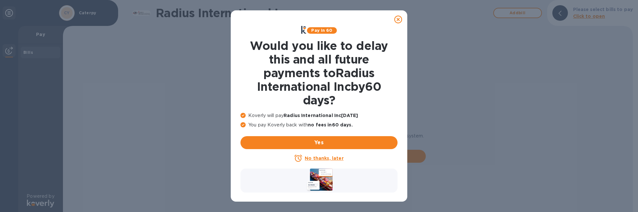 The height and width of the screenshot is (212, 638). I want to click on b: Pay in 60, so click(322, 30).